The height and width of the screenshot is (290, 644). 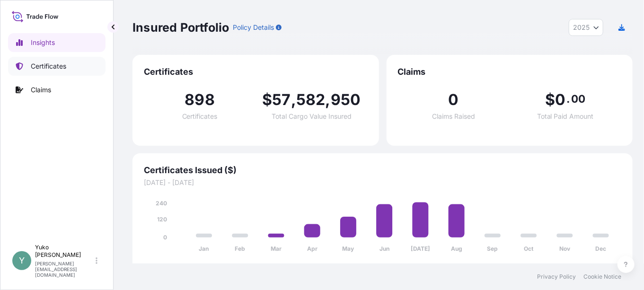 I want to click on span: Claims, so click(x=510, y=72).